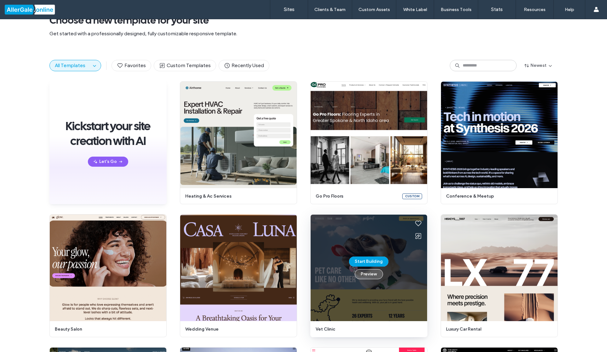 Image resolution: width=607 pixels, height=352 pixels. What do you see at coordinates (304, 34) in the screenshot?
I see `span: Get started with a professionally designed, fully customizable responsive template.` at bounding box center [304, 34].